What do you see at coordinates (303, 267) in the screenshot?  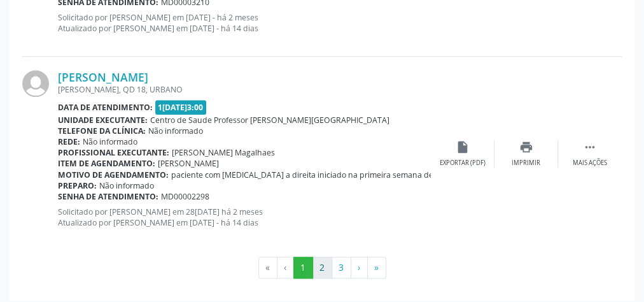 I see `button: Go to page 1` at bounding box center [303, 267].